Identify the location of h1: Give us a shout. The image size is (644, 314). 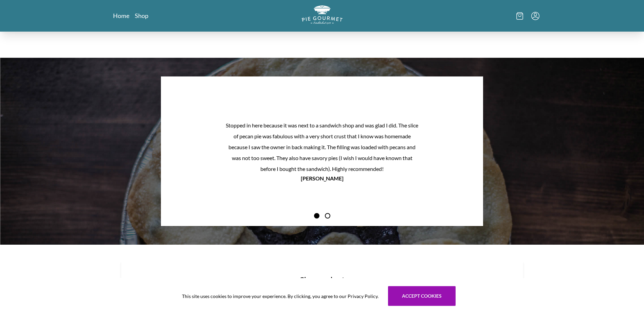
(322, 280).